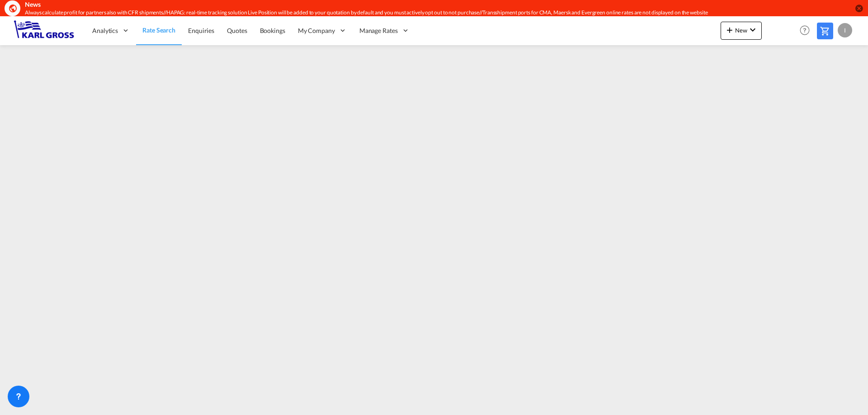  I want to click on span: Help, so click(804, 30).